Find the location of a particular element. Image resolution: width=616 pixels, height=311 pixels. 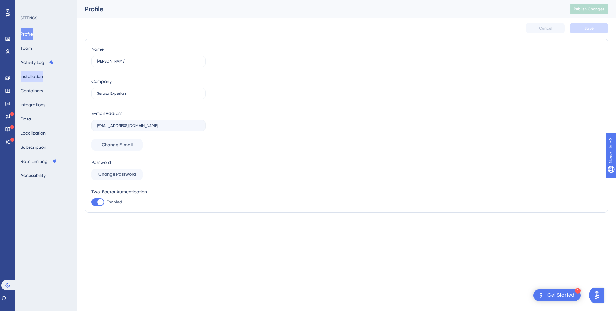

div: Open Get Started! checklist, remaining modules: 1 is located at coordinates (557, 295).